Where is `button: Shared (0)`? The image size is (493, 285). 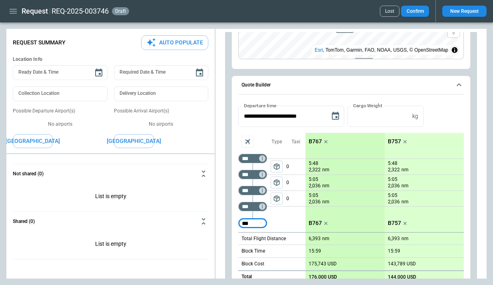
button: Shared (0) is located at coordinates (110, 221).